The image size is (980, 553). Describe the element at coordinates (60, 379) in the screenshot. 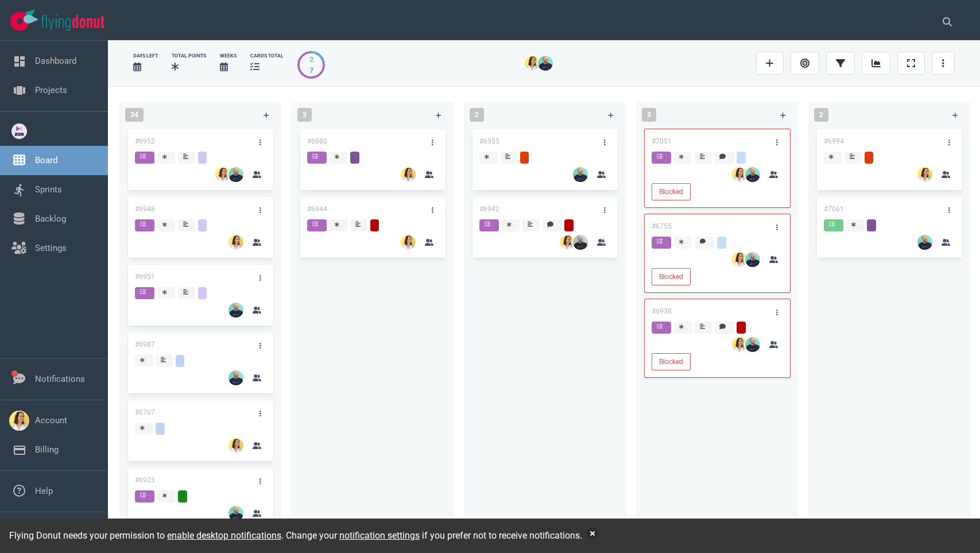

I see `a: Notifications` at that location.